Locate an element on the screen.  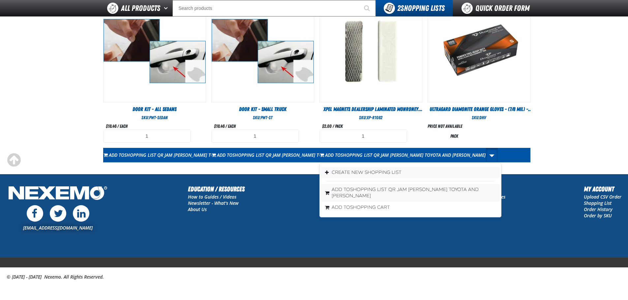
span: XPEL Magnets Dealership Laminated Monroney Stickers (Pack of 2 Magnets) is located at coordinates (373, 113).